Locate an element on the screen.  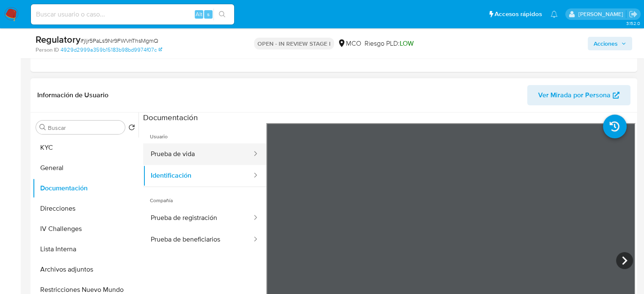
button: KYC is located at coordinates (86, 148).